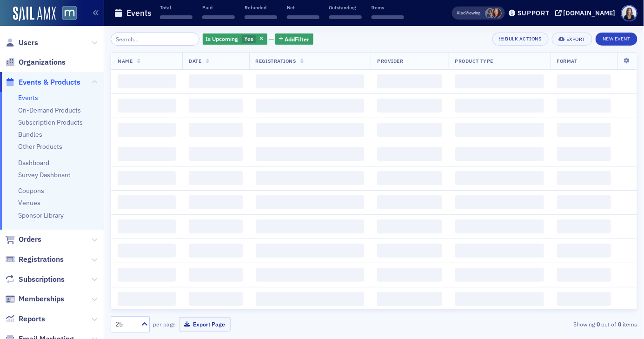 This screenshot has height=339, width=644. What do you see at coordinates (176, 8) in the screenshot?
I see `p: Total` at bounding box center [176, 8].